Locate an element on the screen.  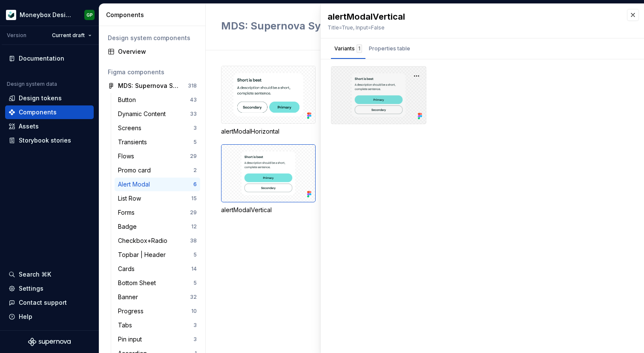
div: Pin input is located at coordinates (132, 339).